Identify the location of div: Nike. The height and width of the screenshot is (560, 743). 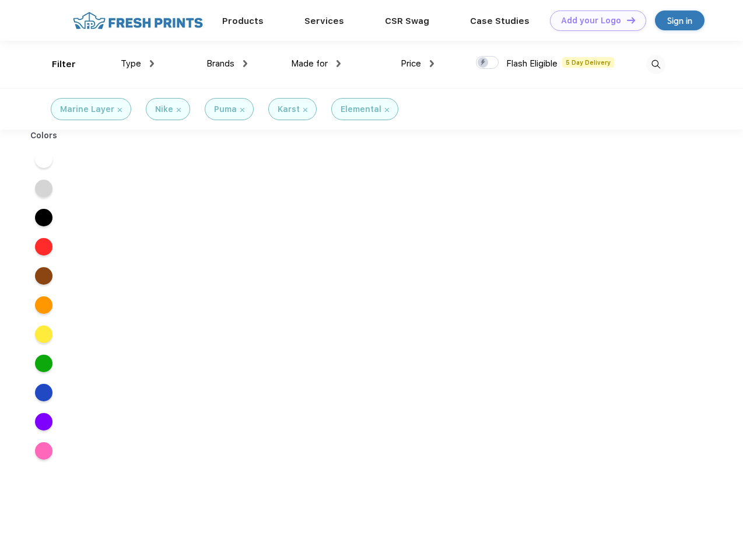
(164, 109).